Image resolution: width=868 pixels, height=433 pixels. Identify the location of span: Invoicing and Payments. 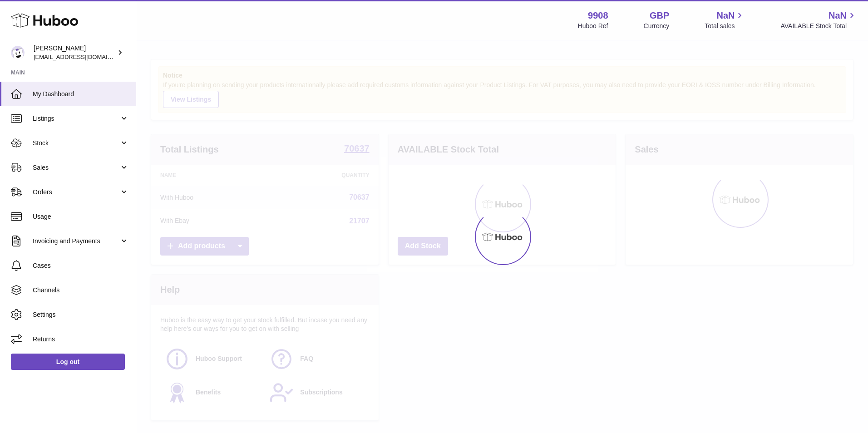
(76, 241).